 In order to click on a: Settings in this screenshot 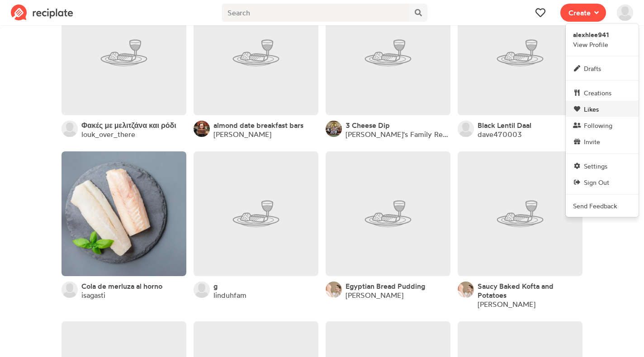, I will do `click(602, 166)`.